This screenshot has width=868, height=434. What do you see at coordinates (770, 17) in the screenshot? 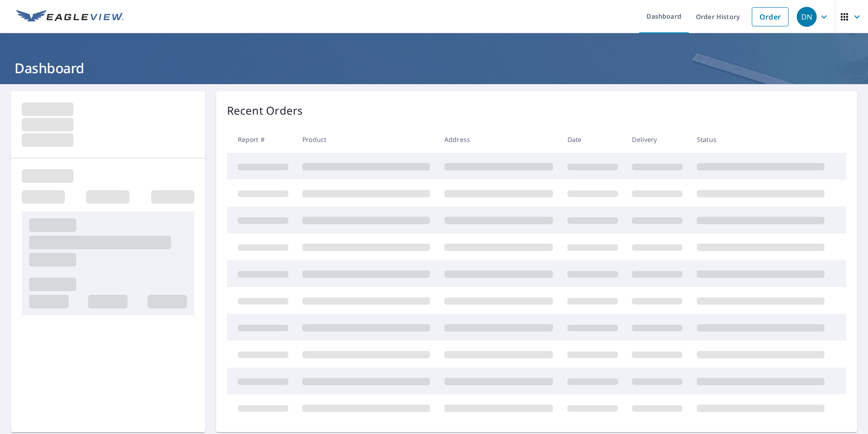
I see `a: Order` at bounding box center [770, 17].